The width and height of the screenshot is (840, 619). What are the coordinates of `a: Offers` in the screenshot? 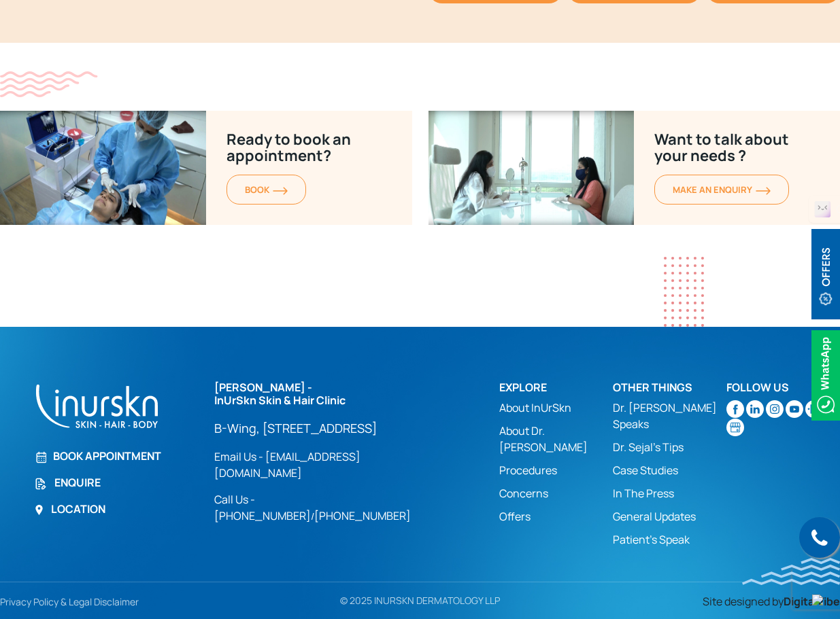 It's located at (556, 517).